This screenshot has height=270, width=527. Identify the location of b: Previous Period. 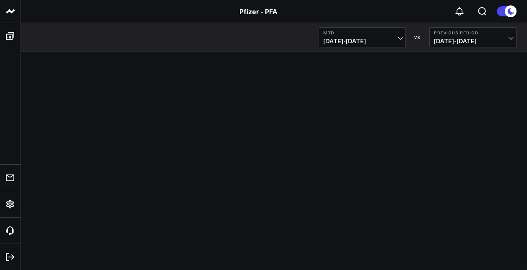
(473, 33).